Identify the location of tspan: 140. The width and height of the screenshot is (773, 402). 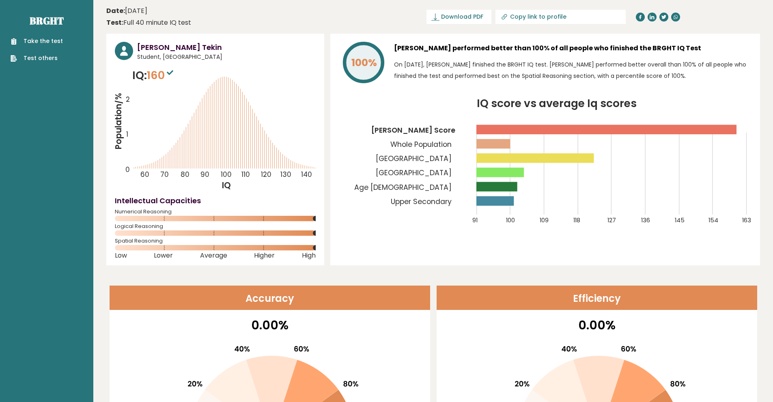
(306, 174).